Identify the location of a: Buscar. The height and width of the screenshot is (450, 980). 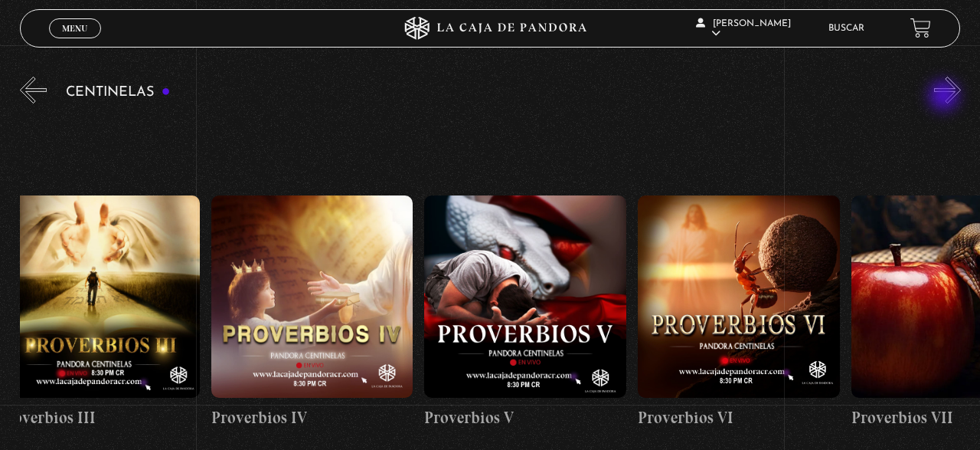
(846, 29).